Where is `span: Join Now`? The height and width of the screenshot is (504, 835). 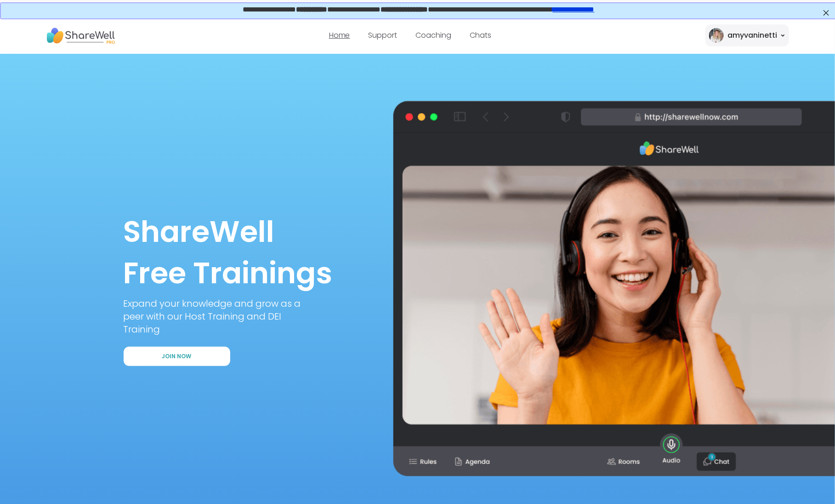
span: Join Now is located at coordinates (177, 356).